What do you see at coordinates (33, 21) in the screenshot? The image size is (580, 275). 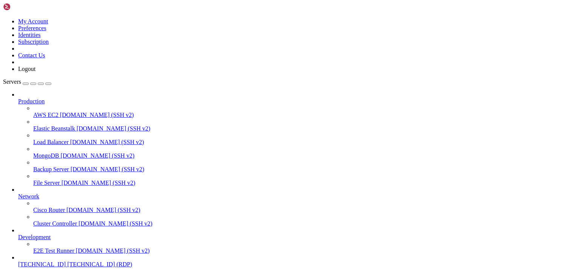 I see `a: My Account` at bounding box center [33, 21].